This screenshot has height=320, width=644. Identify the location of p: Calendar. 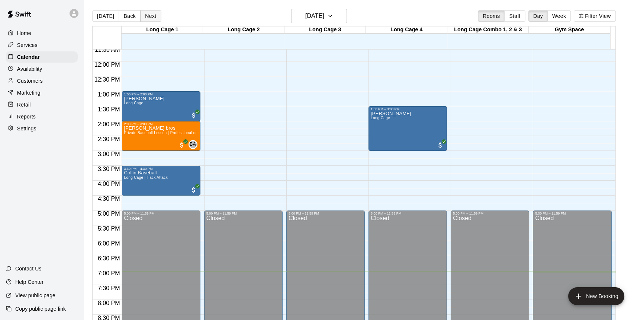
(28, 57).